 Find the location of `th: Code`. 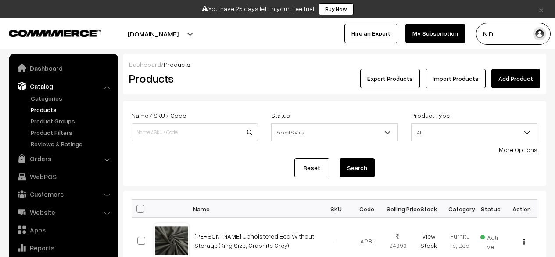

th: Code is located at coordinates (367, 209).